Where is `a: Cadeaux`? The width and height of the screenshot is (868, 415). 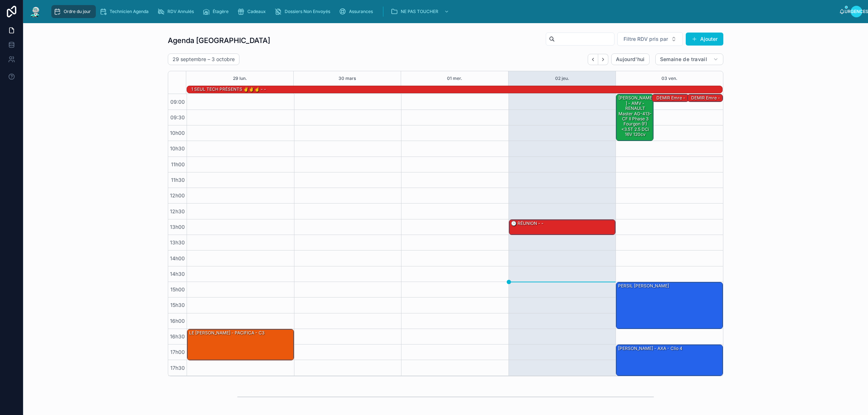 a: Cadeaux is located at coordinates (252, 11).